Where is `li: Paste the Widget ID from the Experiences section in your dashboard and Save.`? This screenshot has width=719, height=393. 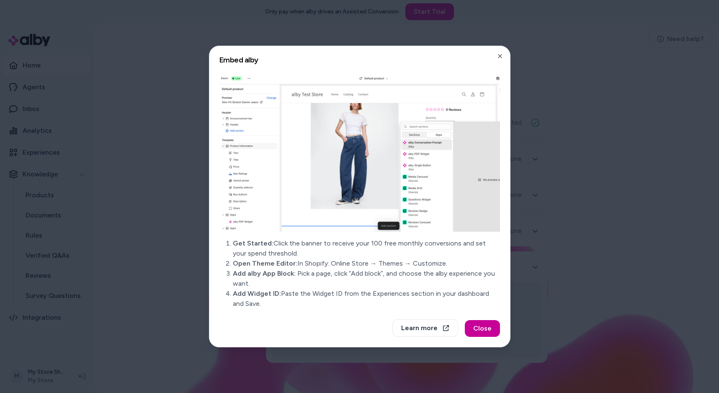
li: Paste the Widget ID from the Experiences section in your dashboard and Save. is located at coordinates (366, 299).